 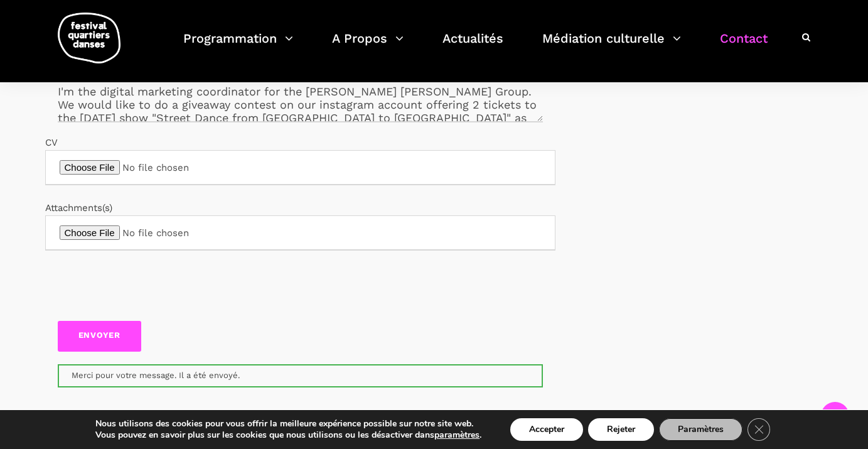 I want to click on a: A Propos, so click(x=368, y=46).